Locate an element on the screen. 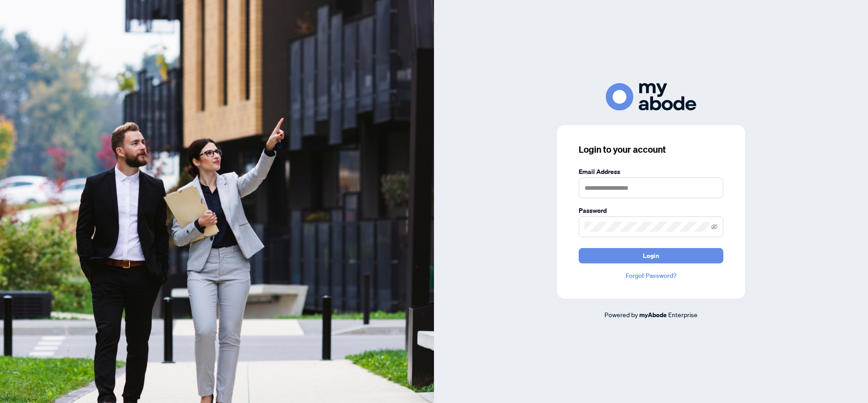 The image size is (868, 403). span: Powered by is located at coordinates (622, 315).